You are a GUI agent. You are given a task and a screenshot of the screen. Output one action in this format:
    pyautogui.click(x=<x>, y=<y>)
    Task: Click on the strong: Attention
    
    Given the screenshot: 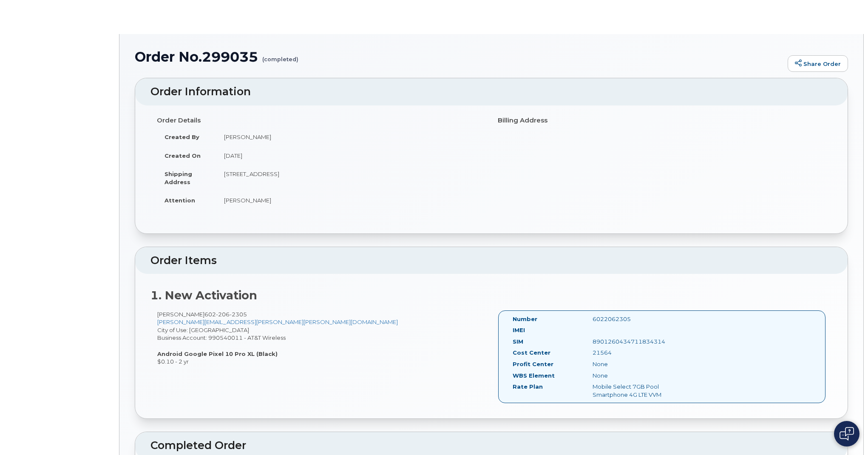 What is the action you would take?
    pyautogui.click(x=179, y=200)
    